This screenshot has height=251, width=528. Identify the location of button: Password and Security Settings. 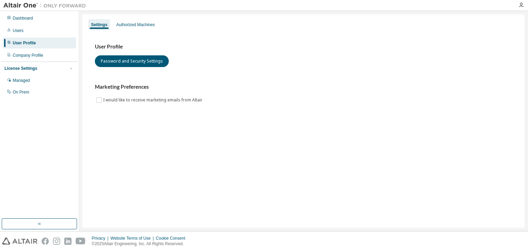
(132, 61).